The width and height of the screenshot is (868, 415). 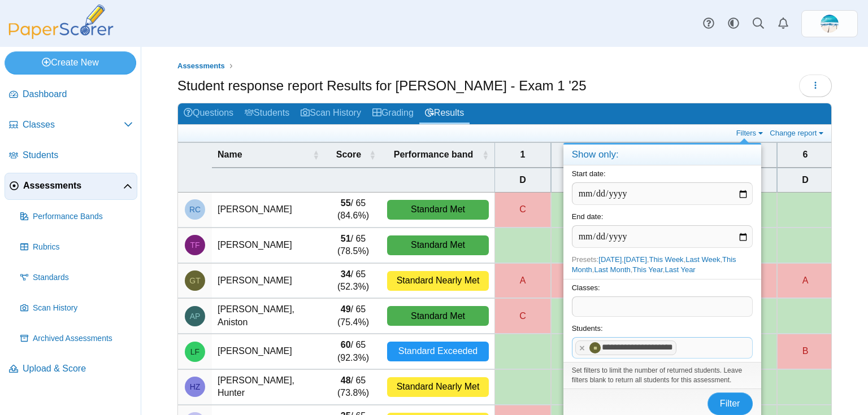 I want to click on span: Chrissy Greenberg, so click(x=829, y=23).